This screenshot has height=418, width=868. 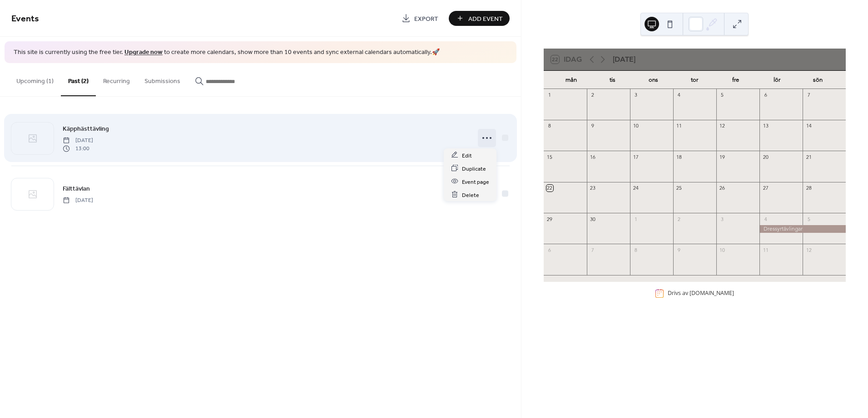 I want to click on a: Fälttävlan, so click(x=76, y=189).